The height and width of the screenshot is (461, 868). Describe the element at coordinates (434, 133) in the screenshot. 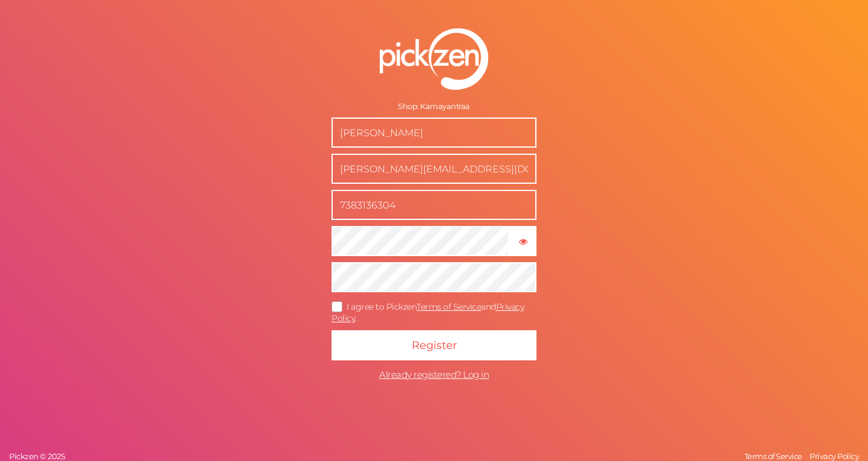

I see `input: Name` at that location.